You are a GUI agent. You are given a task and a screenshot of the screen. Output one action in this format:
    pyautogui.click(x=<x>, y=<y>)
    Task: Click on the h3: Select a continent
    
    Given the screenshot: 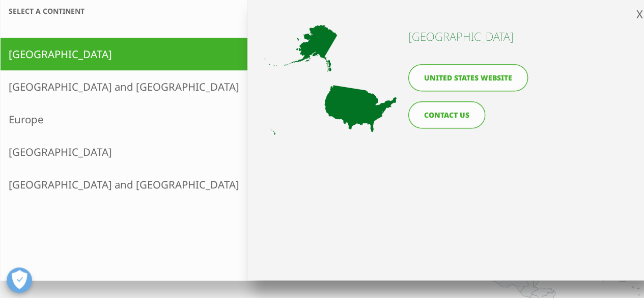 What is the action you would take?
    pyautogui.click(x=124, y=11)
    